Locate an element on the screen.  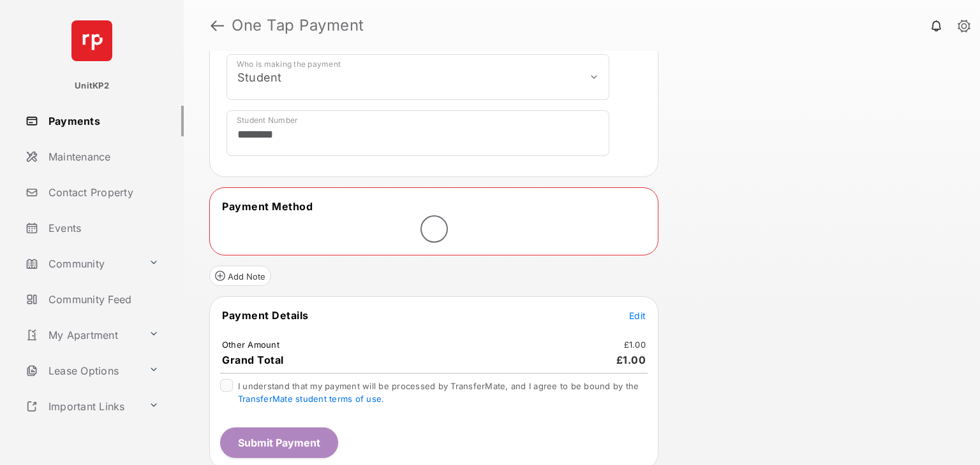
button: Submit Payment is located at coordinates (279, 443).